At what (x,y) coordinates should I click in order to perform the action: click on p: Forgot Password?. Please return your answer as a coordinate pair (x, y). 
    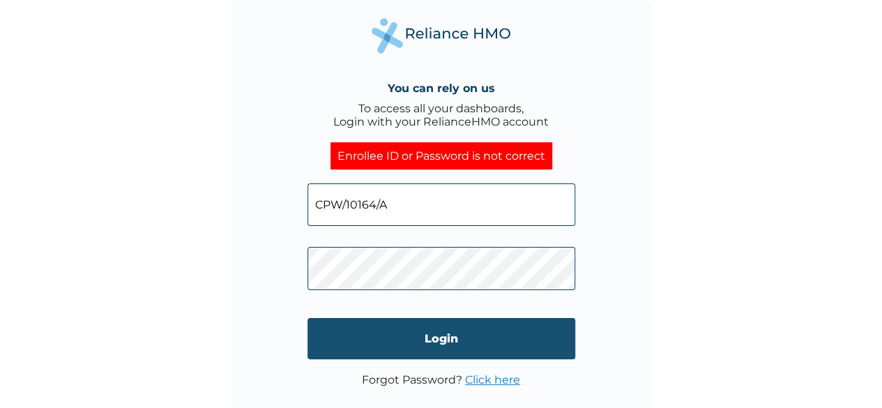
    Looking at the image, I should click on (441, 379).